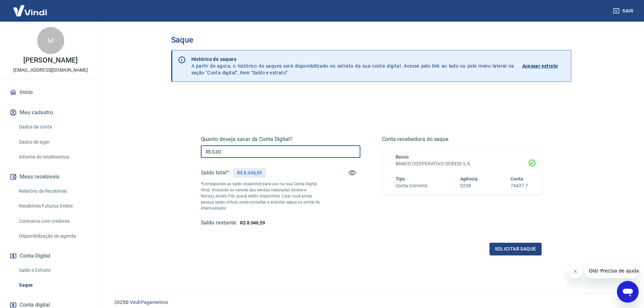  I want to click on h6: 0258, so click(469, 186).